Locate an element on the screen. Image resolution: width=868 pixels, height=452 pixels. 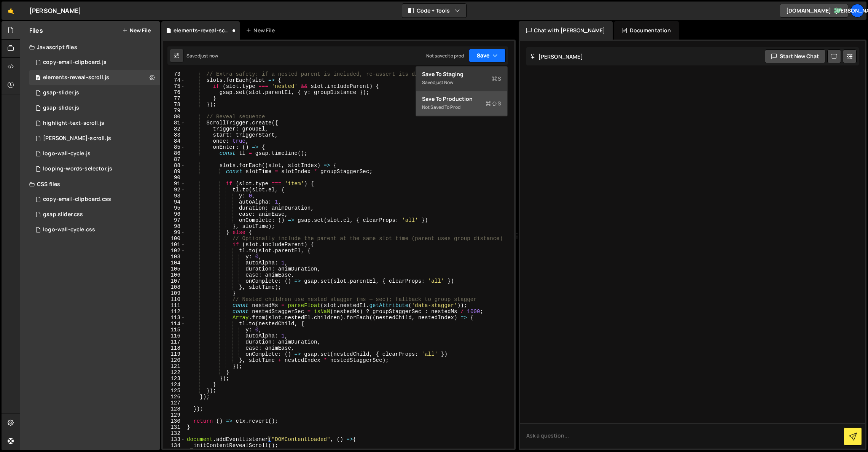
button: Code + Tools is located at coordinates (434, 11).